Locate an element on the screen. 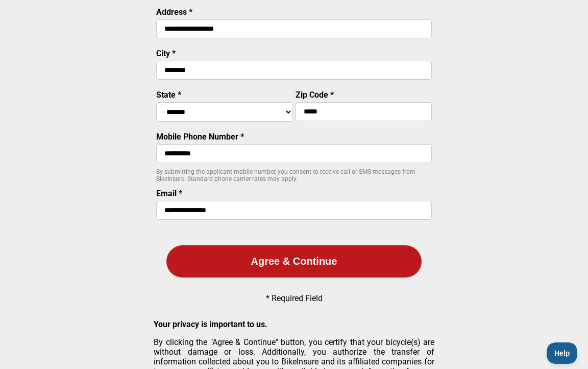  label: State * is located at coordinates (168, 95).